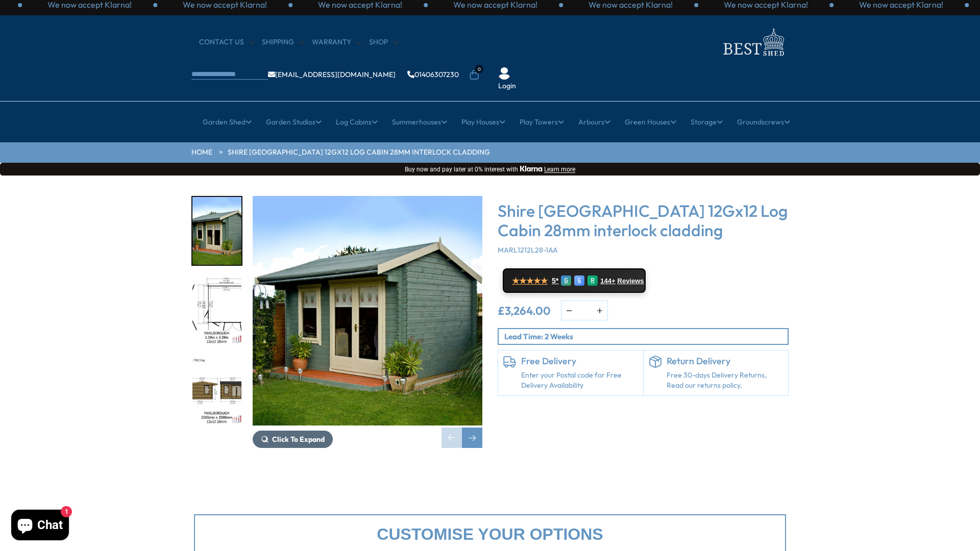 This screenshot has height=551, width=980. What do you see at coordinates (357, 122) in the screenshot?
I see `a: Log Cabins` at bounding box center [357, 122].